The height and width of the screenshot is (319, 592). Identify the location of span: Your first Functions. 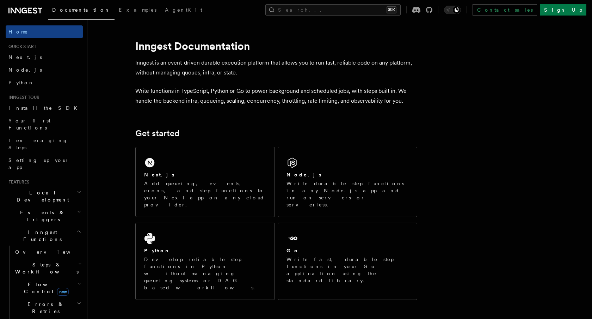
(29, 124).